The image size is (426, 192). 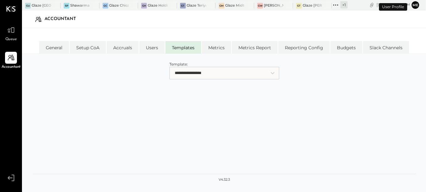 I want to click on span: pm, so click(x=407, y=5).